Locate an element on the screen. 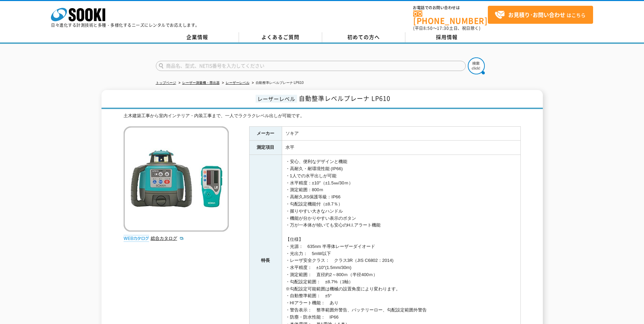 This screenshot has width=644, height=324. p: 日々進化する計測技術と多種・多様化するニーズにレンタルでお応えします。 is located at coordinates (125, 25).